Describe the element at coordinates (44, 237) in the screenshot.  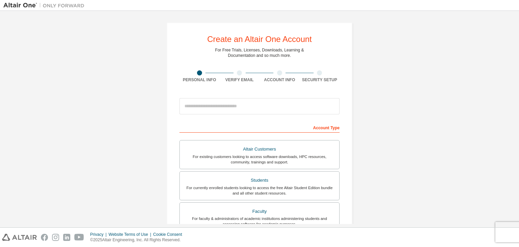
I see `img: facebook.svg` at that location.